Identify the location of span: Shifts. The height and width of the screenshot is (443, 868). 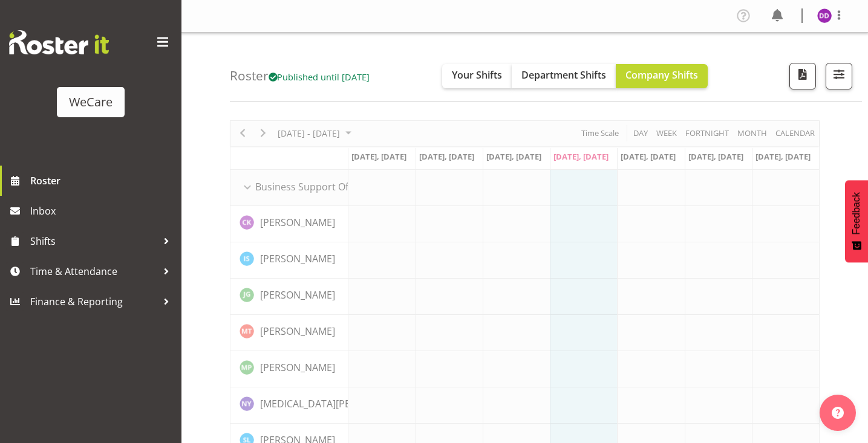
(94, 242).